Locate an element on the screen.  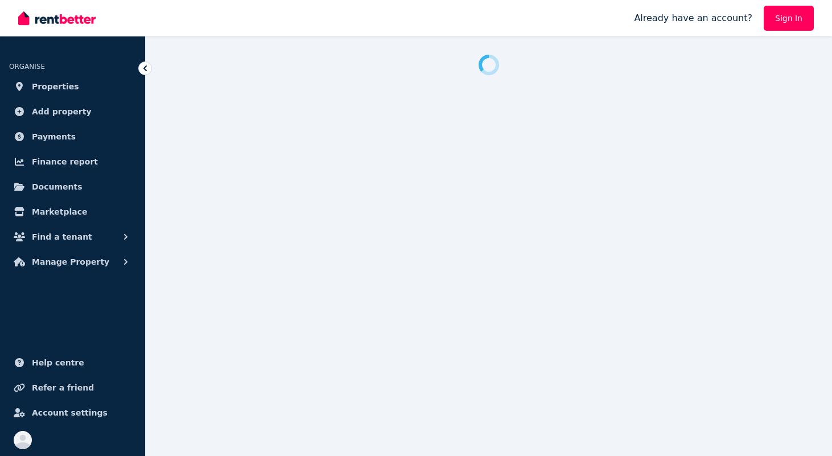
a: Account settings is located at coordinates (72, 413).